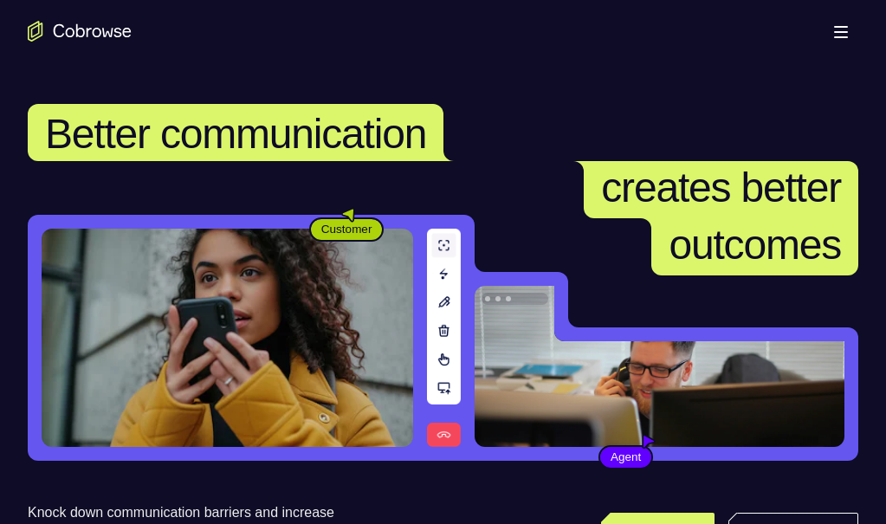 This screenshot has width=886, height=524. I want to click on span: outcomes, so click(755, 244).